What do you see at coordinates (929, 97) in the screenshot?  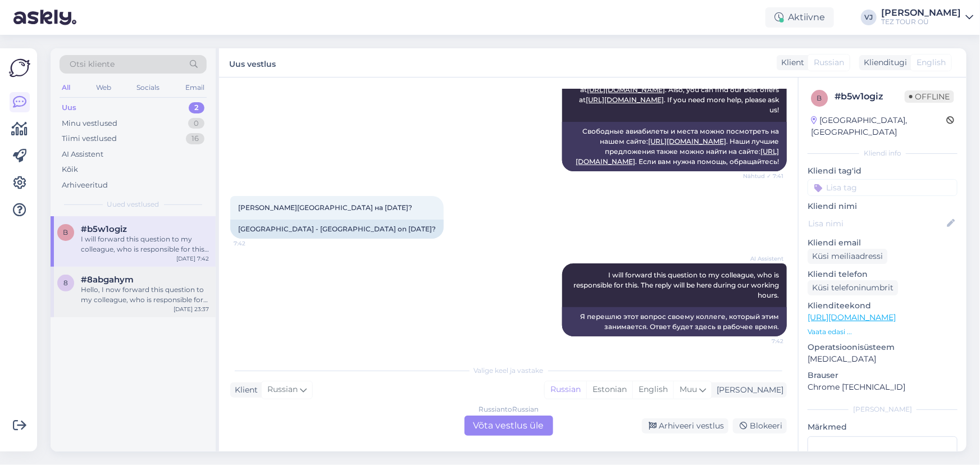 I see `span: Offline` at bounding box center [929, 97].